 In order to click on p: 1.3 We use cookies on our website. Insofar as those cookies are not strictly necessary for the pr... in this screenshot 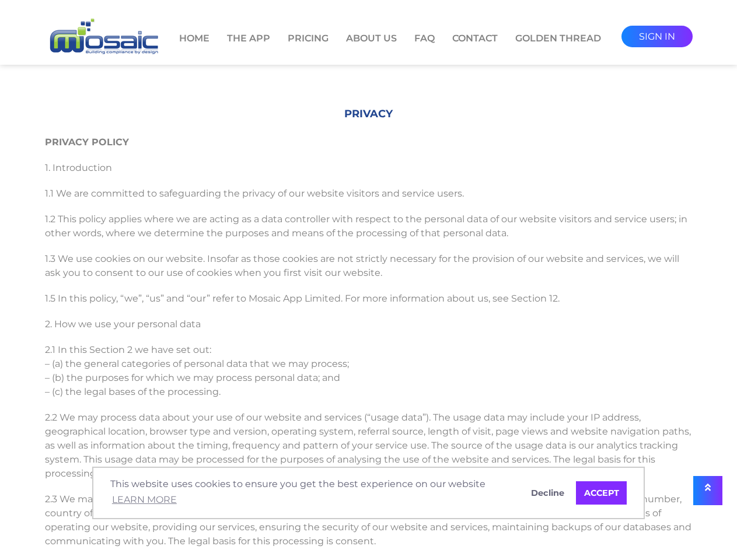, I will do `click(369, 266)`.